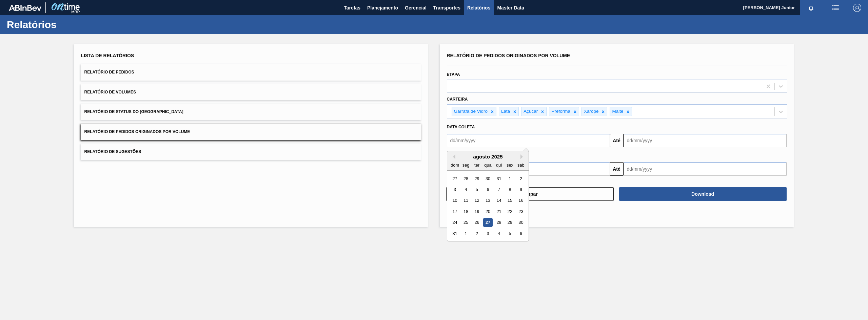 Image resolution: width=868 pixels, height=320 pixels. What do you see at coordinates (488, 178) in the screenshot?
I see `div: Choose quarta-feira, 30 de julho de 2025` at bounding box center [488, 178].